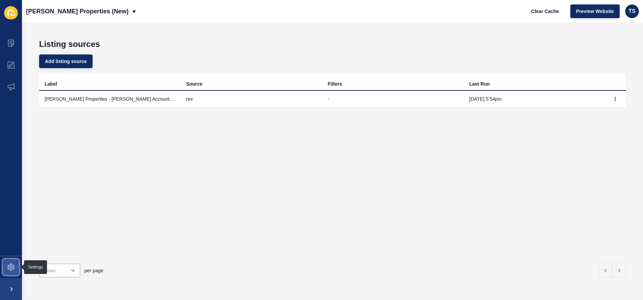 The height and width of the screenshot is (300, 643). Describe the element at coordinates (335, 84) in the screenshot. I see `div: Filters` at that location.